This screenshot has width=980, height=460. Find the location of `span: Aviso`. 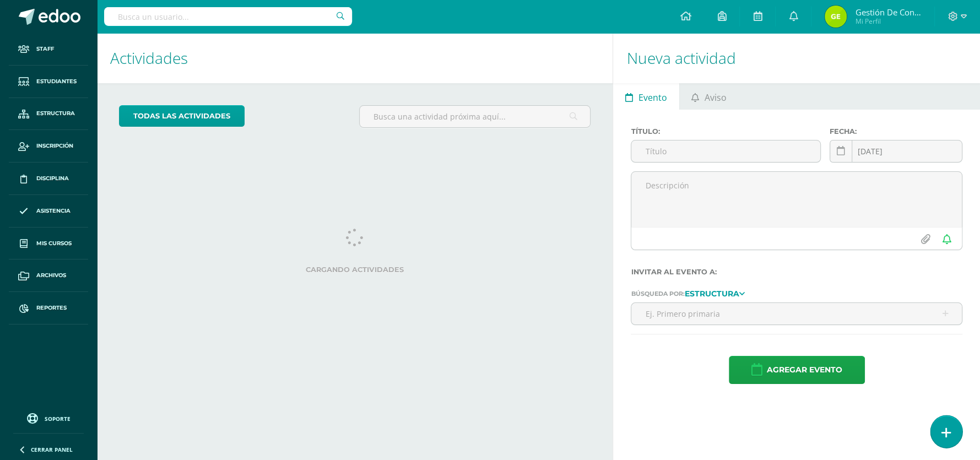

span: Aviso is located at coordinates (715, 97).